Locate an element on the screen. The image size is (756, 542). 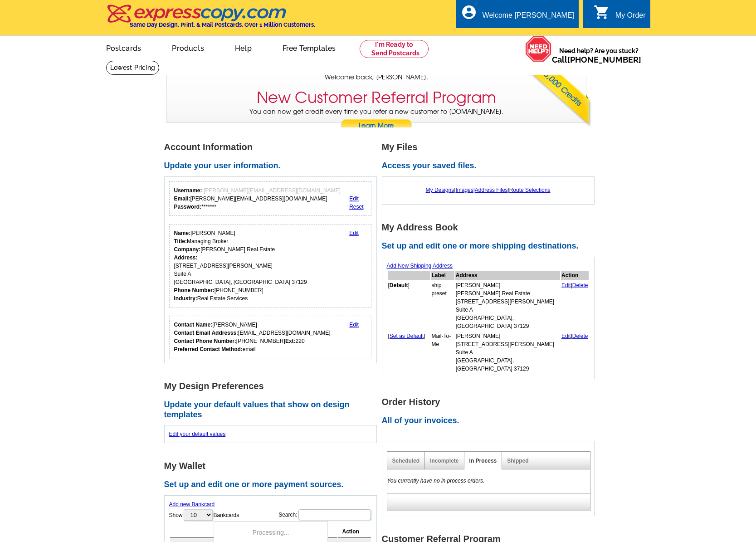
strong: Contact Email Addresss: is located at coordinates (207, 333).